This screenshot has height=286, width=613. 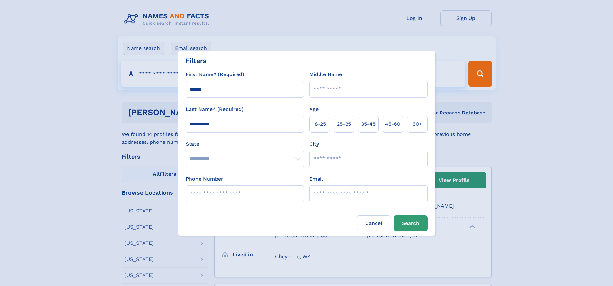 What do you see at coordinates (326, 74) in the screenshot?
I see `label: Middle Name` at bounding box center [326, 74].